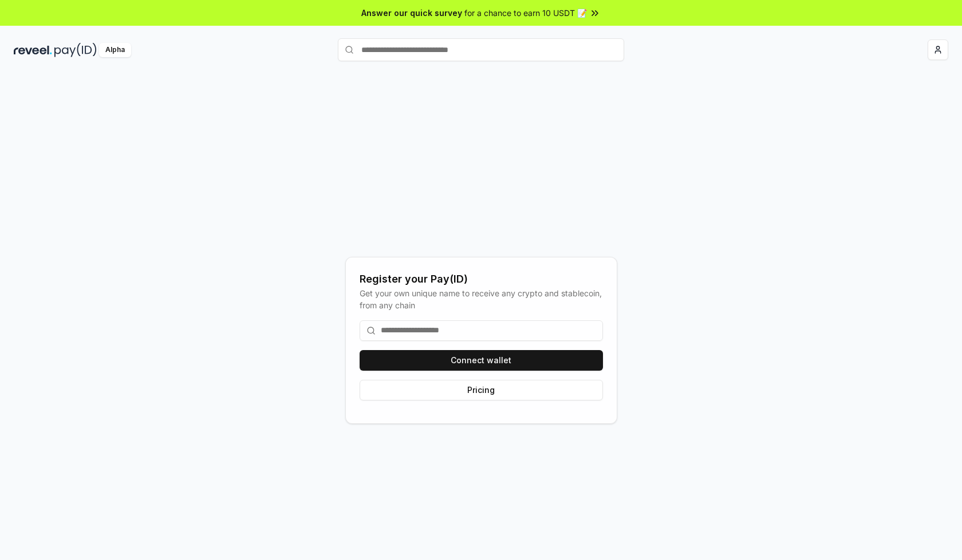  Describe the element at coordinates (33, 49) in the screenshot. I see `img: reveel_dark` at that location.